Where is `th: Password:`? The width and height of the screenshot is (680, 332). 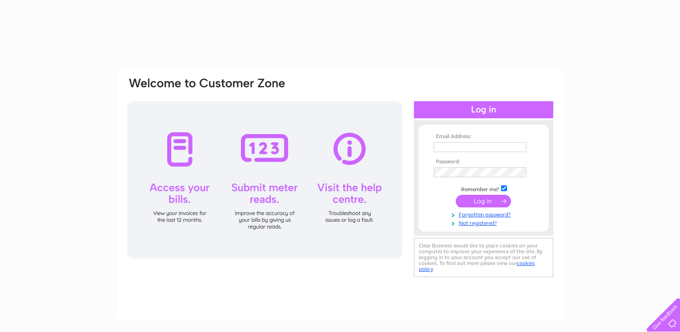 th: Password: is located at coordinates (484, 162).